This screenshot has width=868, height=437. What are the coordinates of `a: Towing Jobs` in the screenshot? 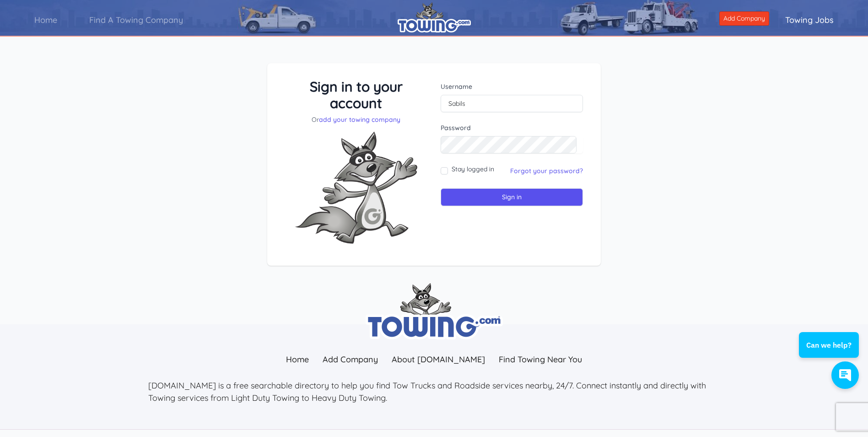 It's located at (810, 20).